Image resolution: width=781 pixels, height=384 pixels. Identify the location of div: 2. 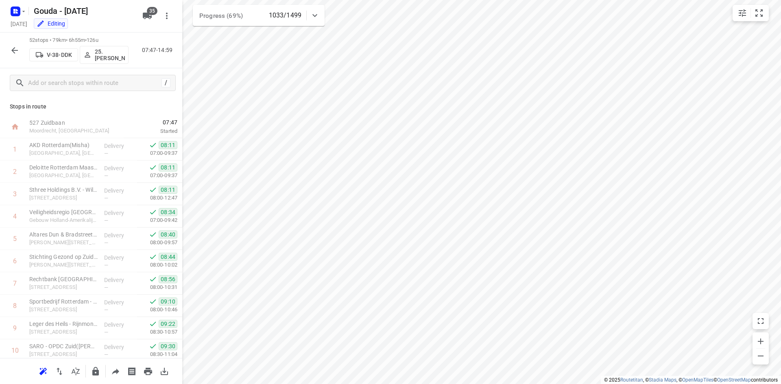
(15, 172).